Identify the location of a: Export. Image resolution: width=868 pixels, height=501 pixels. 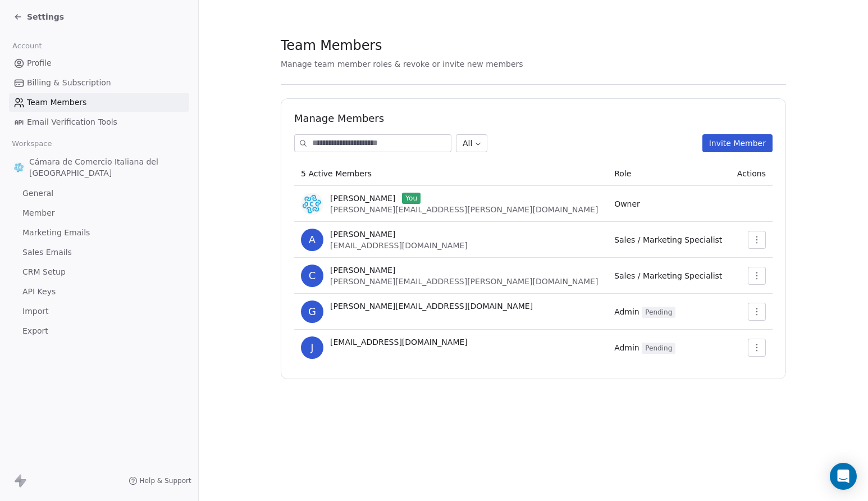
(99, 331).